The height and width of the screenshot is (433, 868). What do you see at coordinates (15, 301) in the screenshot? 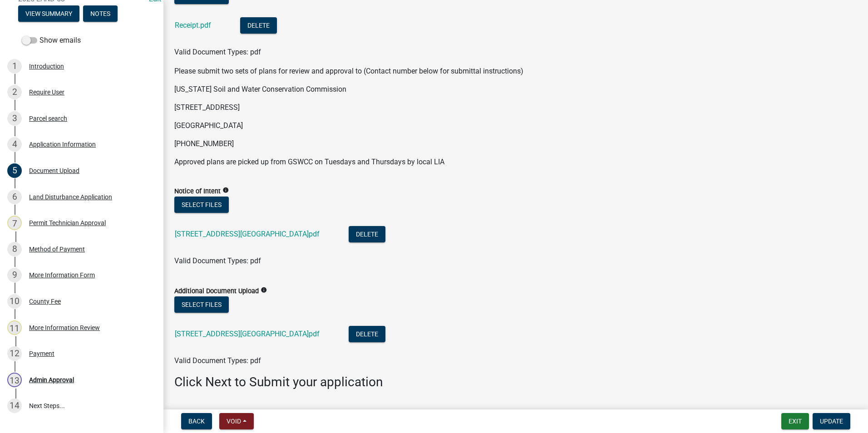
I see `div: 10` at bounding box center [15, 301].